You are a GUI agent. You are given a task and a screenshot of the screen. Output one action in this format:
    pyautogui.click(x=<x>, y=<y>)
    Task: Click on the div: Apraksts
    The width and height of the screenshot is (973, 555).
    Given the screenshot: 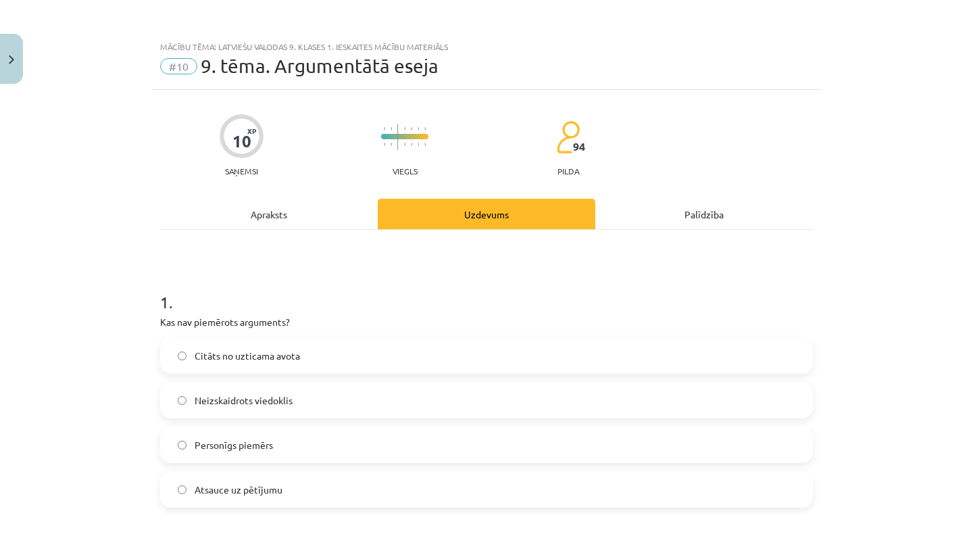 What is the action you would take?
    pyautogui.click(x=269, y=213)
    